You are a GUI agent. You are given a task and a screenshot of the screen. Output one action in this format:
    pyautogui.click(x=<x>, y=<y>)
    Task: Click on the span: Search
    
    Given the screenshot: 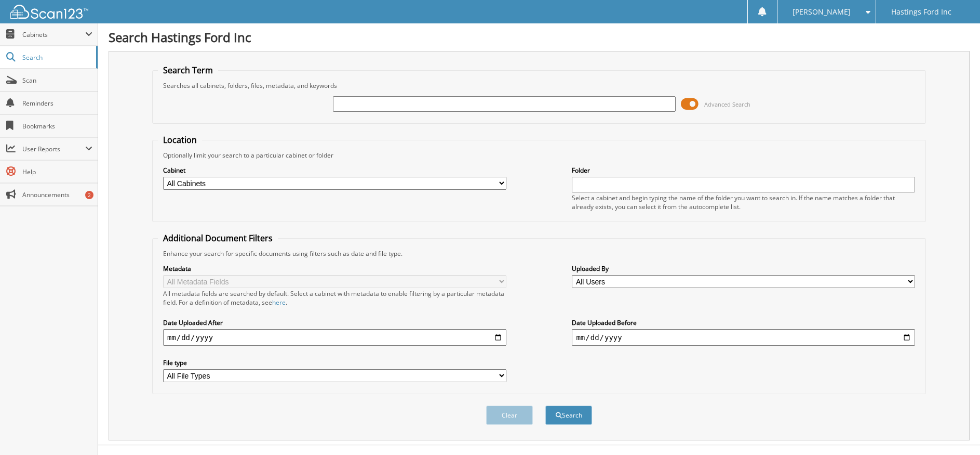 What is the action you would take?
    pyautogui.click(x=57, y=57)
    